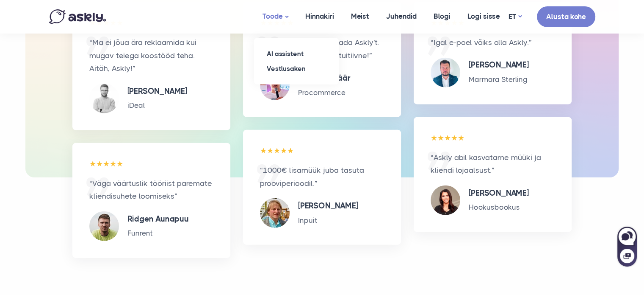 Image resolution: width=644 pixels, height=295 pixels. I want to click on img: Askly, so click(78, 16).